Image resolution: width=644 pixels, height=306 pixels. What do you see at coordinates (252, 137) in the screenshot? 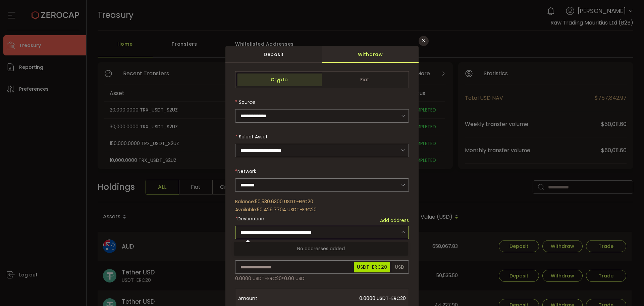
I see `label: Select Asset` at bounding box center [252, 137].